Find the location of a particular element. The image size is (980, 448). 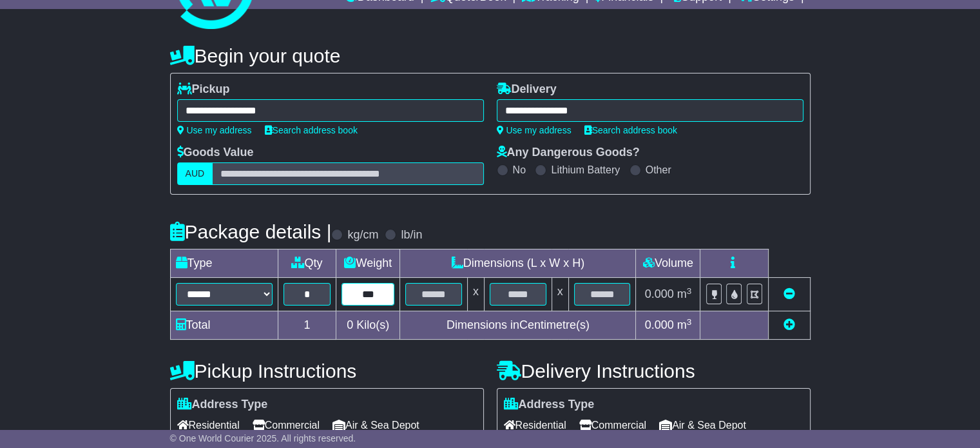

td: 1 is located at coordinates (307, 325).